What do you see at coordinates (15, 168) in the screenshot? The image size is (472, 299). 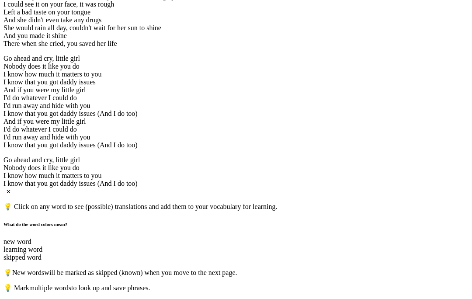 I see `span: Nobody` at bounding box center [15, 168].